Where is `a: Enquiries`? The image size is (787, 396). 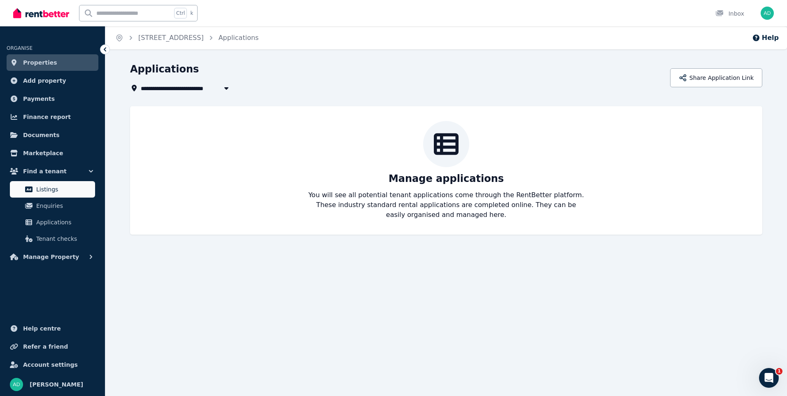 a: Enquiries is located at coordinates (52, 206).